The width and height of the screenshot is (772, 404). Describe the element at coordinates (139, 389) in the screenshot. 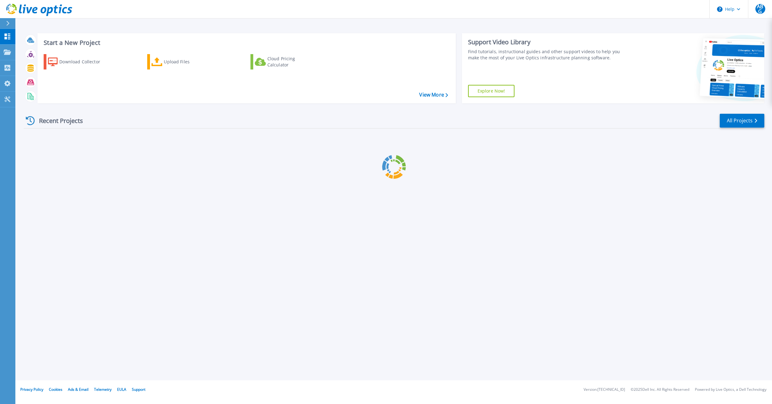

I see `a: Support` at that location.